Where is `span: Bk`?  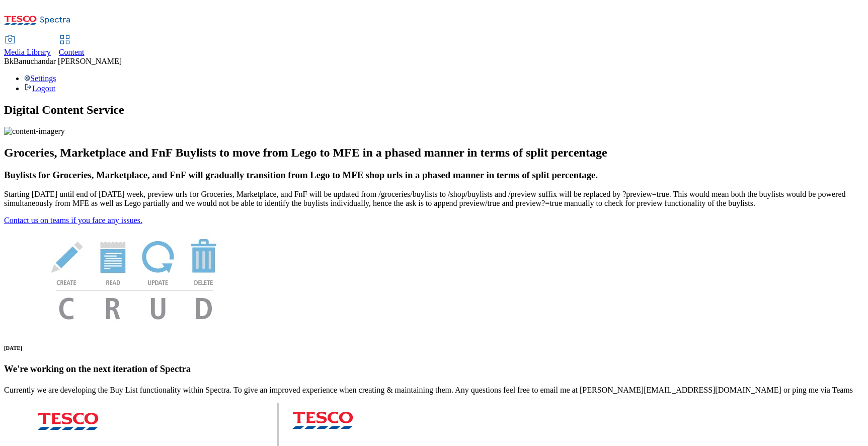
span: Bk is located at coordinates (8, 60).